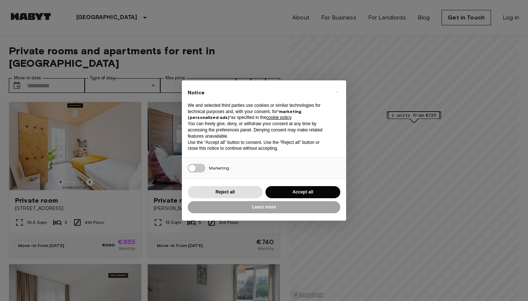  I want to click on strong: “marketing (personalized ads)”, so click(245, 114).